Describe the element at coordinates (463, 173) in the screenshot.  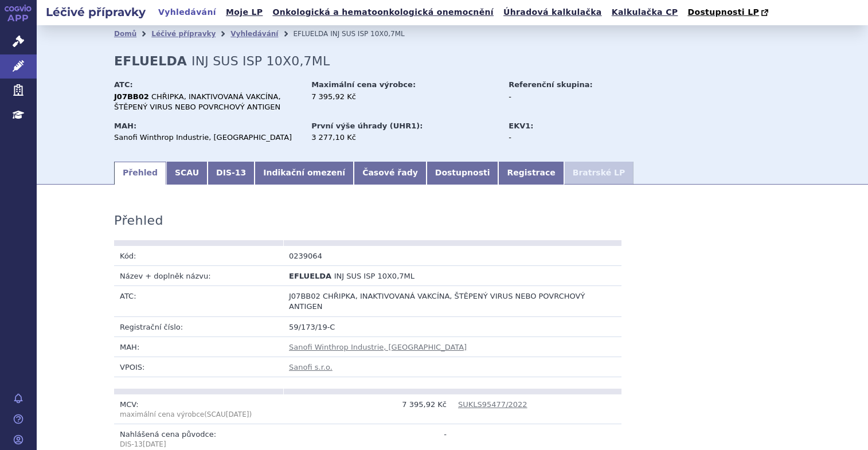
I see `a: Dostupnosti` at that location.